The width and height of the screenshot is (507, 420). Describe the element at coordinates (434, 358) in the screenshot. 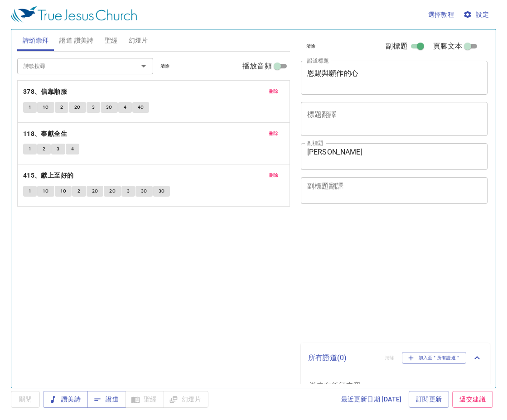

I see `button: 加入至＂所有證道＂` at that location.